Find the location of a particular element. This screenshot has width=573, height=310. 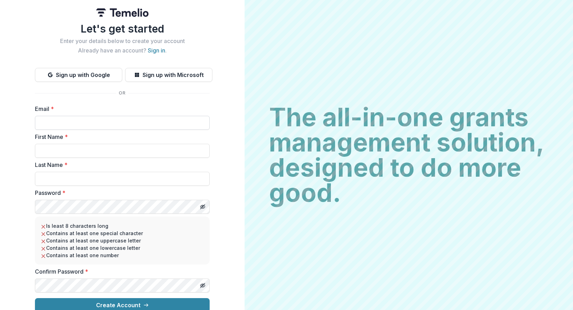

button: Sign up with Google is located at coordinates (79, 75).